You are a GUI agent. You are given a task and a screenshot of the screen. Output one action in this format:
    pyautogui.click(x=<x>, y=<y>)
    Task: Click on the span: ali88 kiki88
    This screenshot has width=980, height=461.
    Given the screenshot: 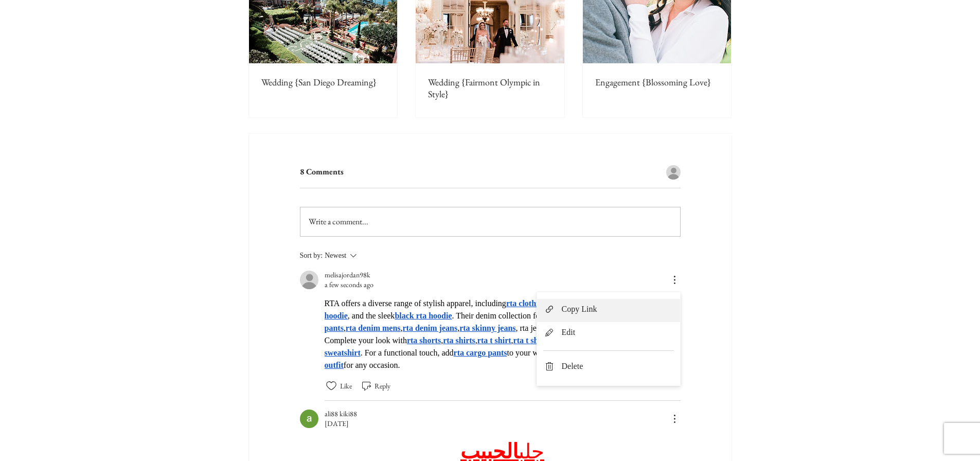 What is the action you would take?
    pyautogui.click(x=340, y=414)
    